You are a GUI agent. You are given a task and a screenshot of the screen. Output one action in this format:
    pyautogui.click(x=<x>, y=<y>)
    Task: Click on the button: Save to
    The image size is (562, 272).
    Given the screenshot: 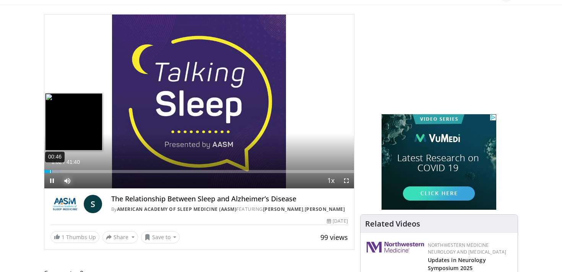 What is the action you would take?
    pyautogui.click(x=161, y=238)
    